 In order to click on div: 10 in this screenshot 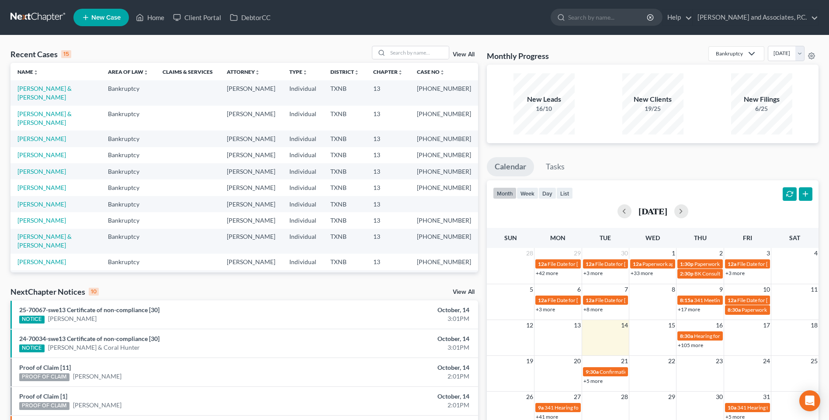, I will do `click(94, 292)`.